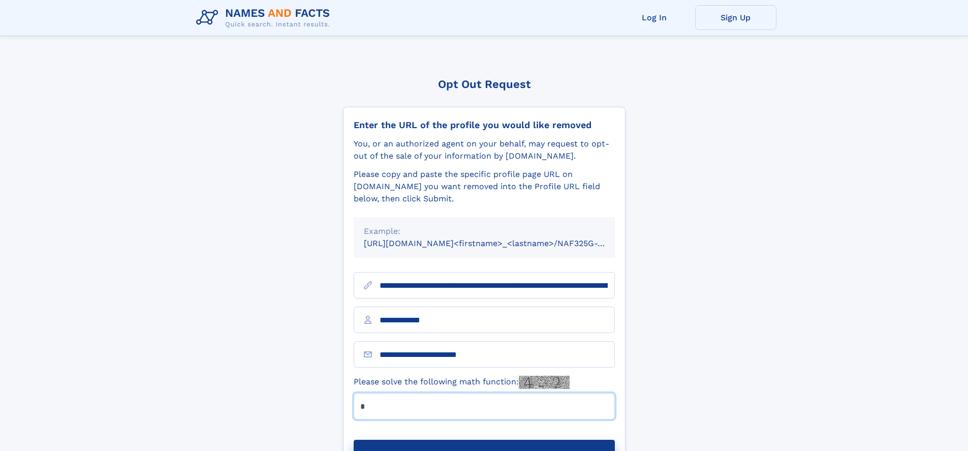  I want to click on img: Logo Names and Facts, so click(265, 18).